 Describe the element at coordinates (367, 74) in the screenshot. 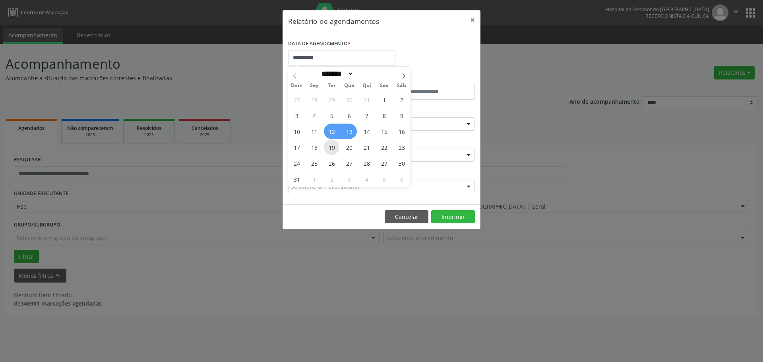

I see `input: Year` at that location.